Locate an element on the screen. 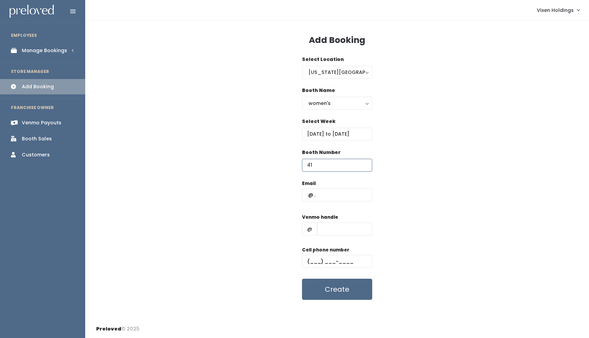 The height and width of the screenshot is (338, 589). button: Create is located at coordinates (337, 290).